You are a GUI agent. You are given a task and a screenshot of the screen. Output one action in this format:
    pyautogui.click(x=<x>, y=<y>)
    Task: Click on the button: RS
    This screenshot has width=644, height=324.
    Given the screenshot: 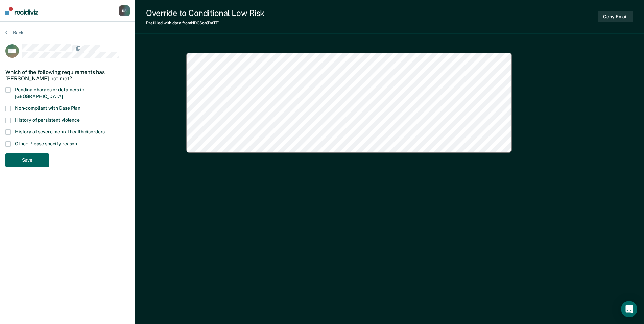 What is the action you would take?
    pyautogui.click(x=125, y=11)
    